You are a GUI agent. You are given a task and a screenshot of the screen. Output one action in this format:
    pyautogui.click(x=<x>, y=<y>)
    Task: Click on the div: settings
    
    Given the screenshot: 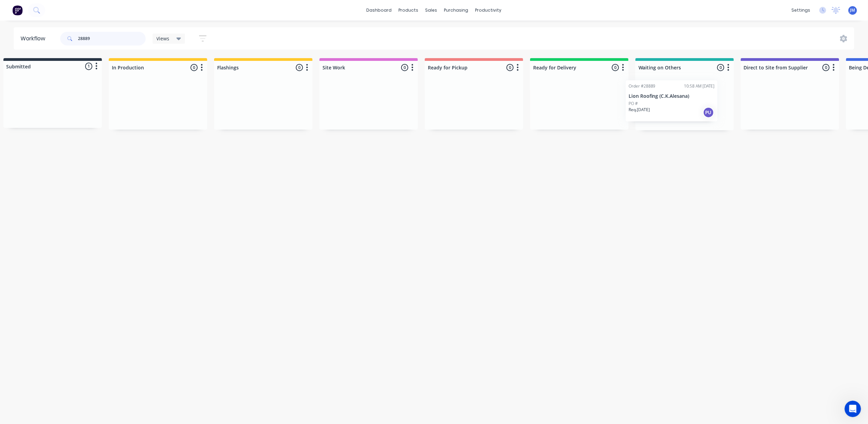 What is the action you would take?
    pyautogui.click(x=801, y=10)
    